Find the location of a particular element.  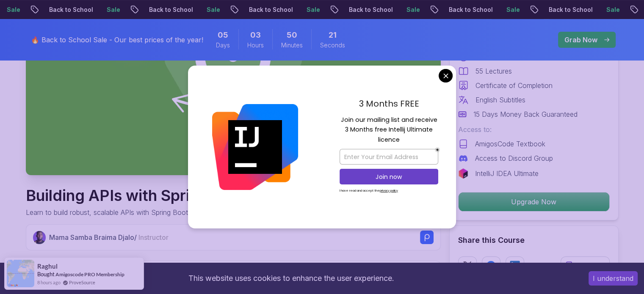

span: Minutes is located at coordinates (292, 45).